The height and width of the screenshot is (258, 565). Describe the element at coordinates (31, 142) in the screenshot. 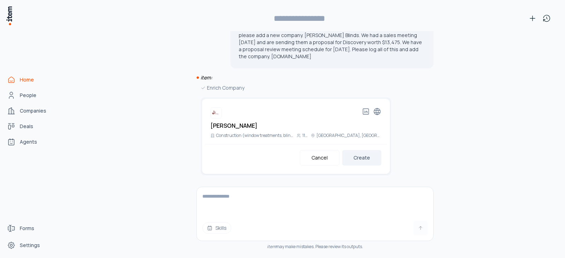

I see `a: Agents` at that location.